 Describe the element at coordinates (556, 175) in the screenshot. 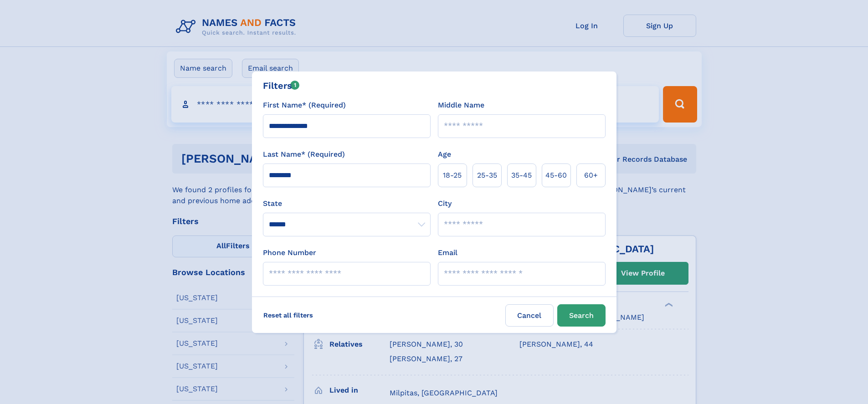

I see `span: 45‑60` at that location.